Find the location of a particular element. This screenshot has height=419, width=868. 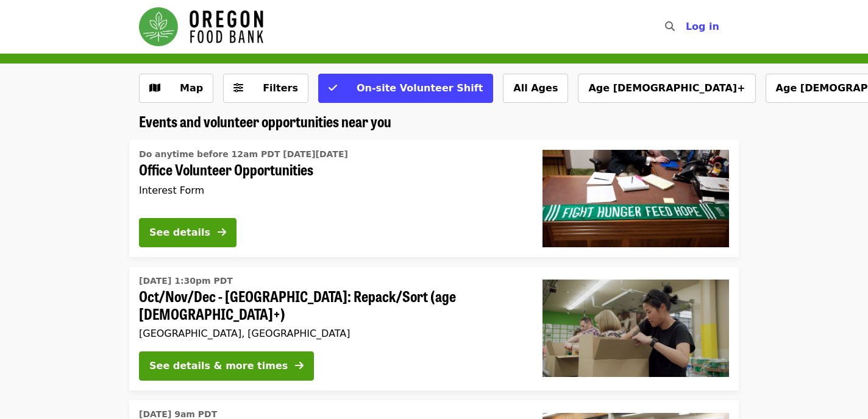

div: See details is located at coordinates (180, 233).